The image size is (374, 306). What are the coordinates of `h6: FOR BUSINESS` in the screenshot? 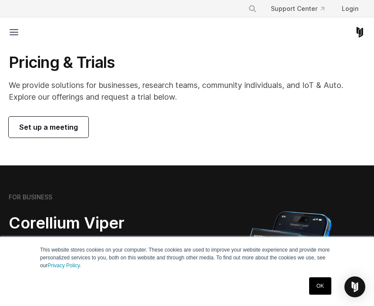 It's located at (30, 197).